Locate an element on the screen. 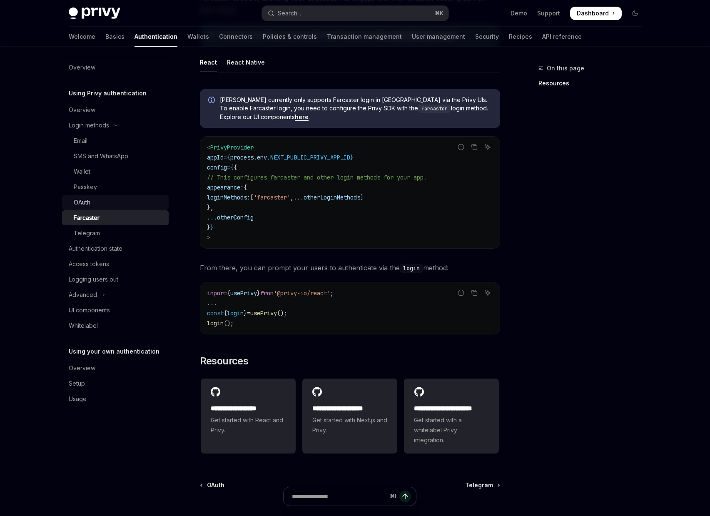 Image resolution: width=710 pixels, height=516 pixels. a: Demo is located at coordinates (519, 13).